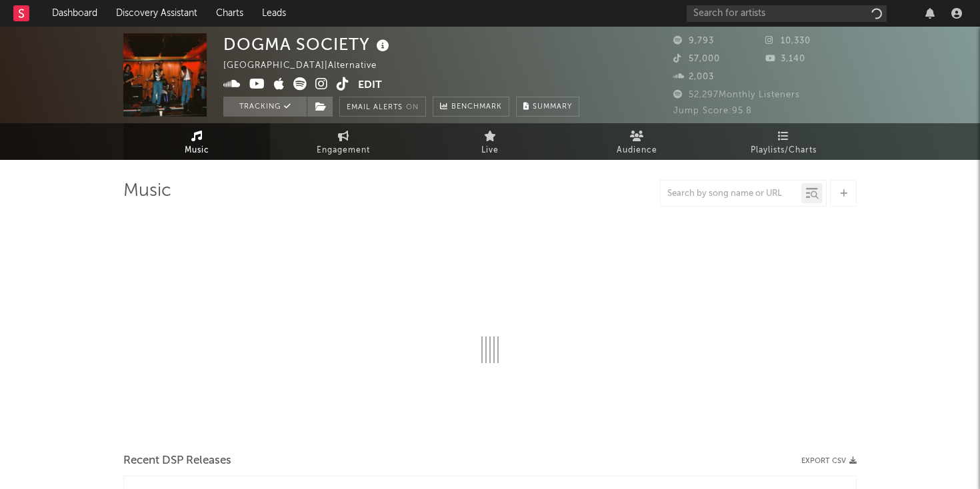  What do you see at coordinates (547, 106) in the screenshot?
I see `button: Summary` at bounding box center [547, 106].